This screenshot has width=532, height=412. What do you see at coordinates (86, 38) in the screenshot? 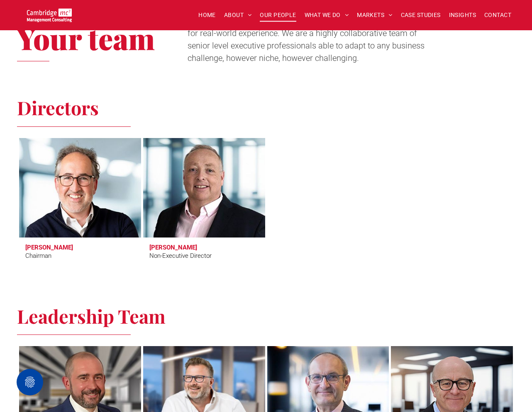
I see `span: Your team` at bounding box center [86, 38].